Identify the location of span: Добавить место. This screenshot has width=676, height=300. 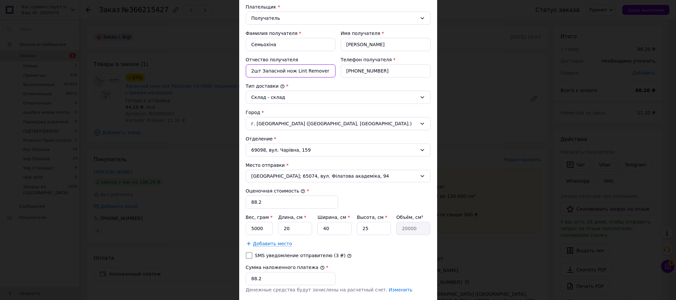
(272, 244).